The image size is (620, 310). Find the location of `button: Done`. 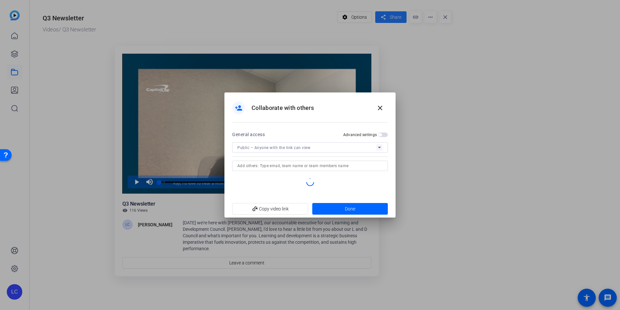

button: Done is located at coordinates (350, 209).